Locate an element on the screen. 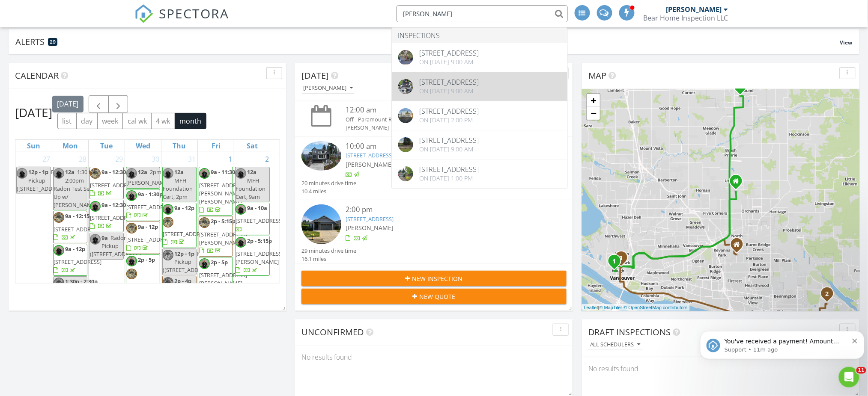 This screenshot has width=868, height=396. div: 721 SW 3rd Ave, Battle Ground, WA 98604 is located at coordinates (743, 89).